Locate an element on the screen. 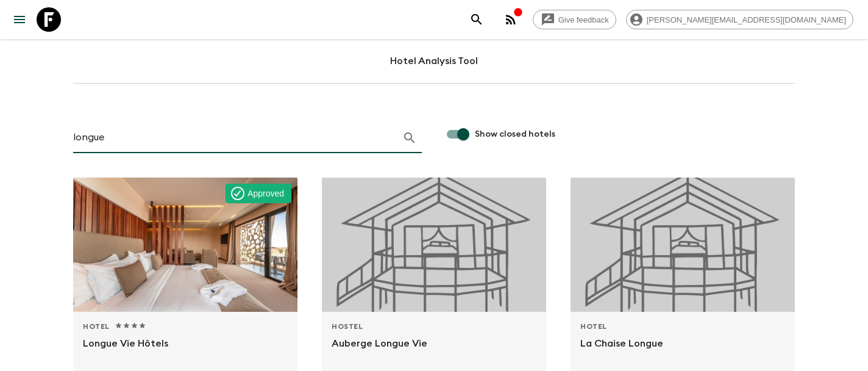  button: menu is located at coordinates (19, 19).